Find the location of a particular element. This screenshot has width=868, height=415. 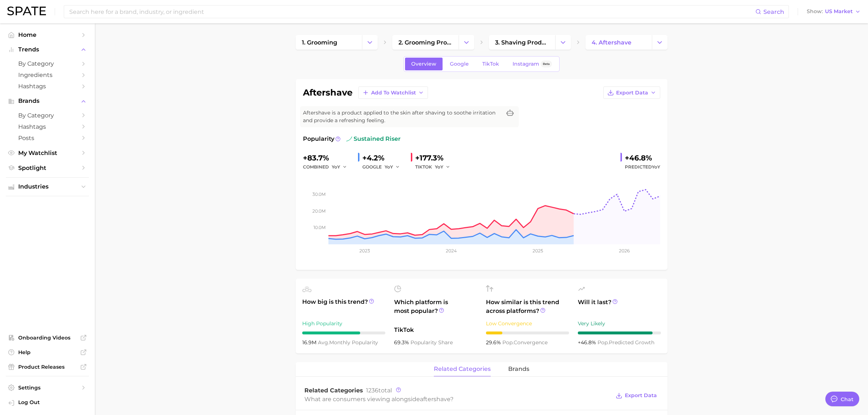

a: by Category is located at coordinates (47, 64).